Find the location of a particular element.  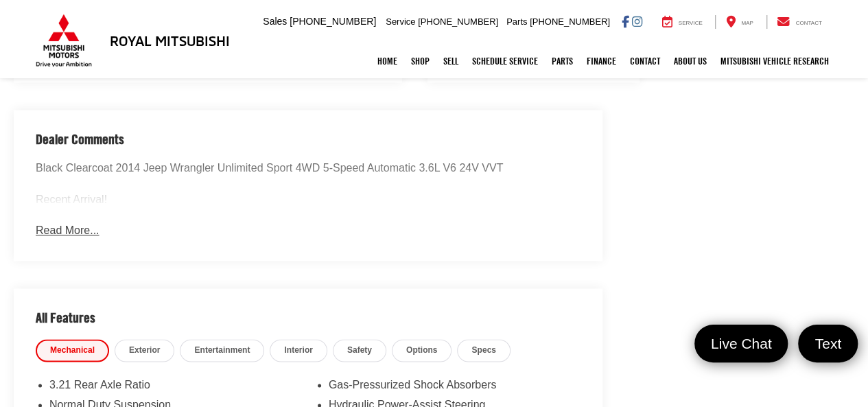

span: Exterior is located at coordinates (144, 350).